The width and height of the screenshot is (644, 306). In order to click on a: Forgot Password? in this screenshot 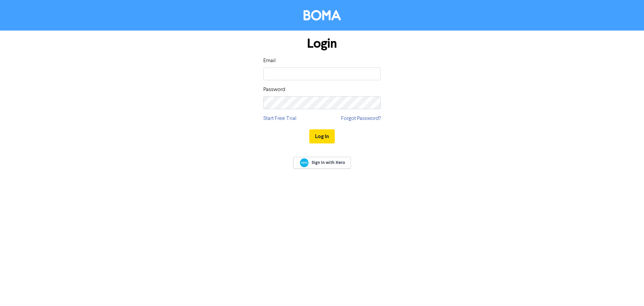, I will do `click(361, 119)`.